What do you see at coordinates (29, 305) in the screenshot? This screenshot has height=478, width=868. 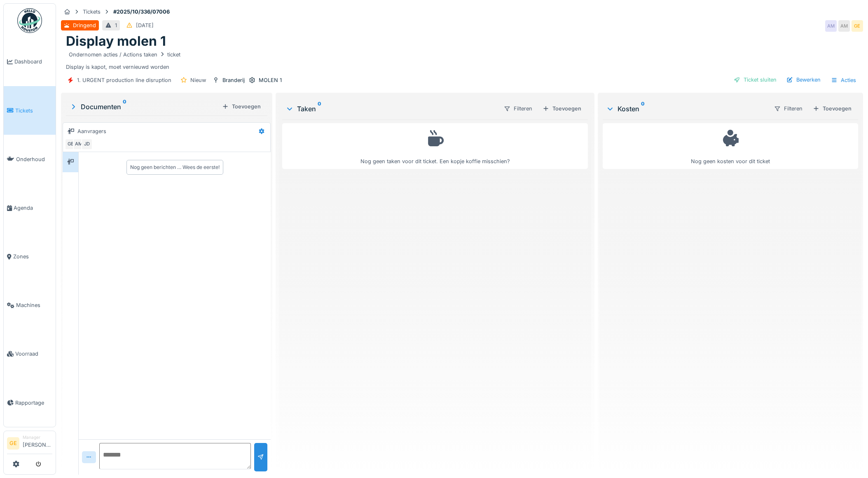 I see `a: Machines` at bounding box center [29, 305].